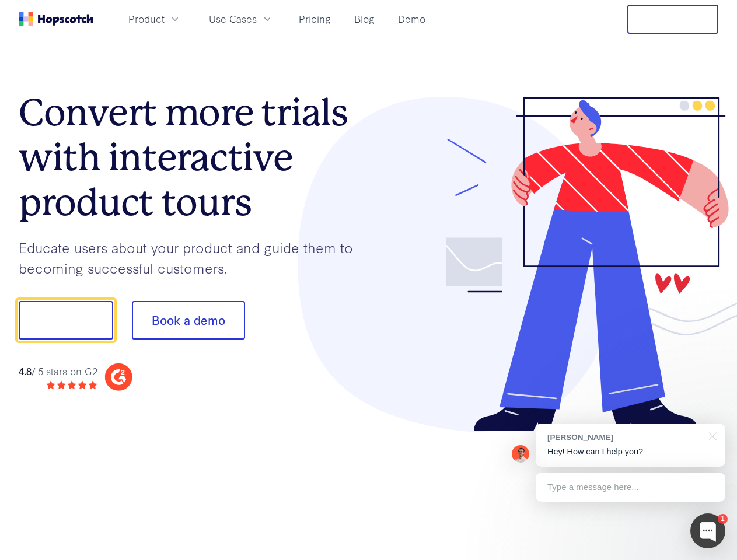  I want to click on a: Free Trial, so click(673, 19).